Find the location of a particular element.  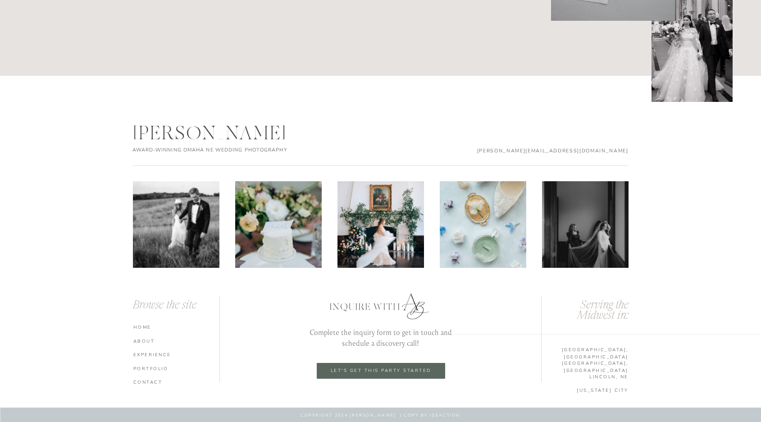

a: CONTACT is located at coordinates (177, 381).